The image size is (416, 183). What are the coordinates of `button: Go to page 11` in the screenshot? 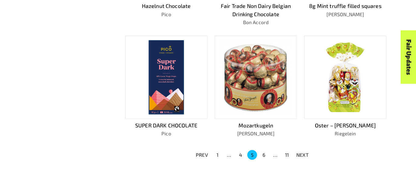 It's located at (287, 155).